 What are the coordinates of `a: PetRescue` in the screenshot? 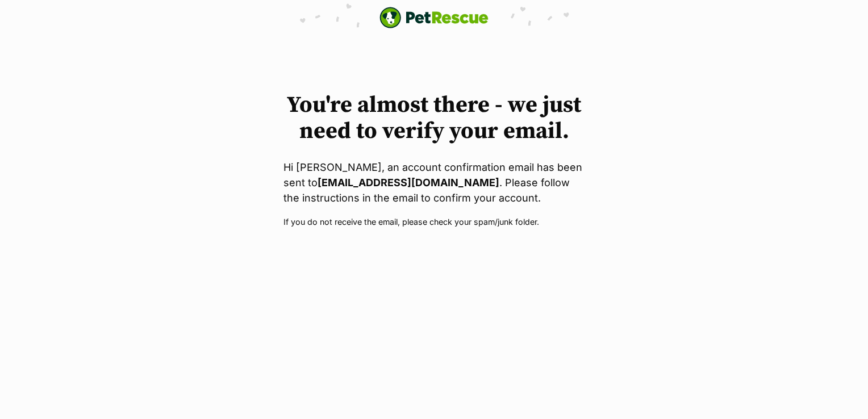 It's located at (434, 18).